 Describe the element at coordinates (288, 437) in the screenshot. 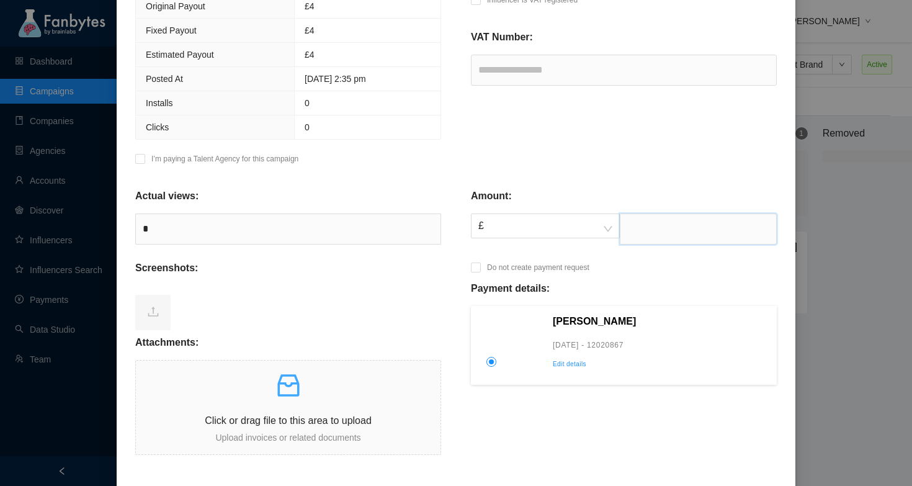

I see `p: Upload invoices or related documents` at that location.